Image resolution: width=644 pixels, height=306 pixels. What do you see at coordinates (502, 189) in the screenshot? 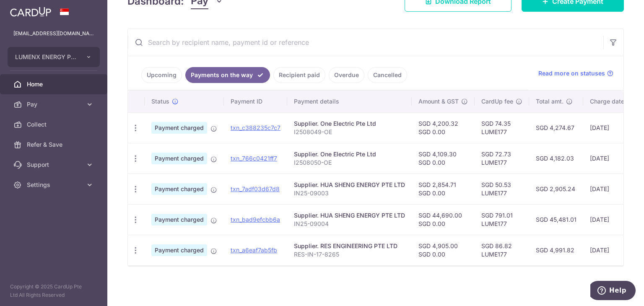
I see `td: SGD 50.53 LUME177` at bounding box center [502, 189].